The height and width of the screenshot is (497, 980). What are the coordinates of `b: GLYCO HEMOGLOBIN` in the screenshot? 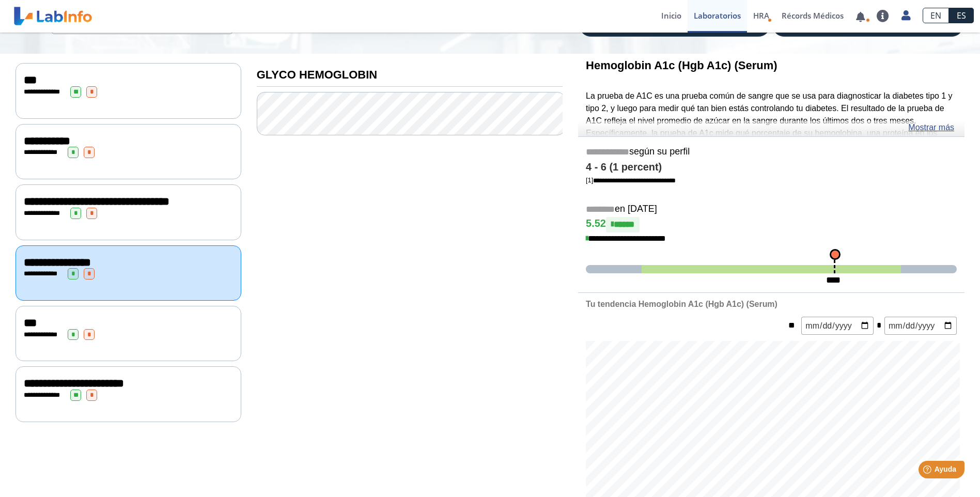 It's located at (316, 74).